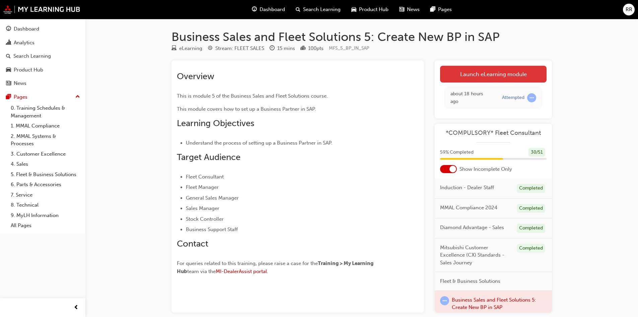  I want to click on span: target-icon, so click(210, 49).